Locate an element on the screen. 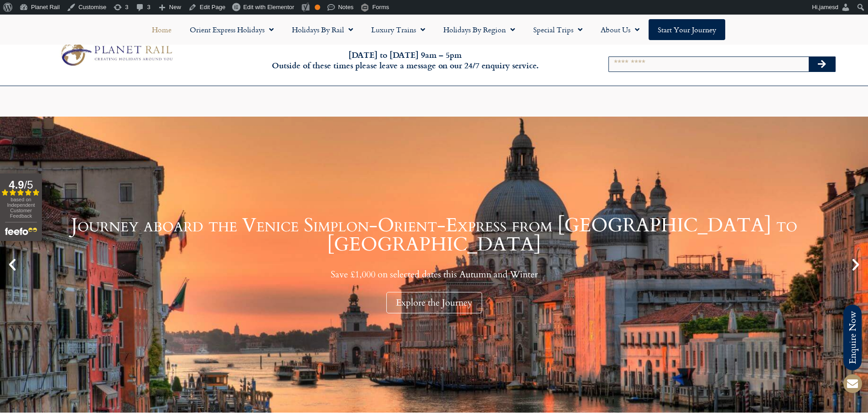 This screenshot has height=414, width=868. span: Edit with Elementor is located at coordinates (269, 7).